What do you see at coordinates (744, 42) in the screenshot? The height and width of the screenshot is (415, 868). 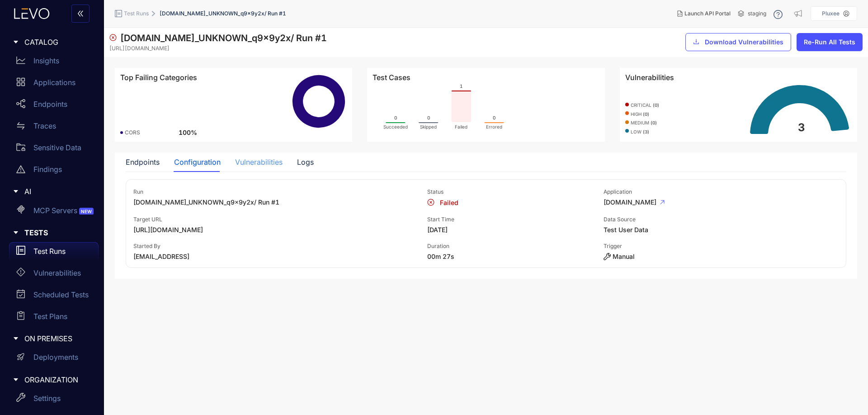 I see `span: Download Vulnerabilities` at bounding box center [744, 42].